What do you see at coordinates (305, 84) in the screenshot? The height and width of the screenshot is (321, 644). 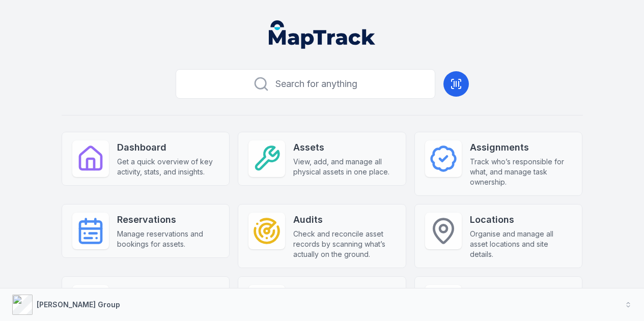 I see `button: Search for anything` at bounding box center [305, 84].